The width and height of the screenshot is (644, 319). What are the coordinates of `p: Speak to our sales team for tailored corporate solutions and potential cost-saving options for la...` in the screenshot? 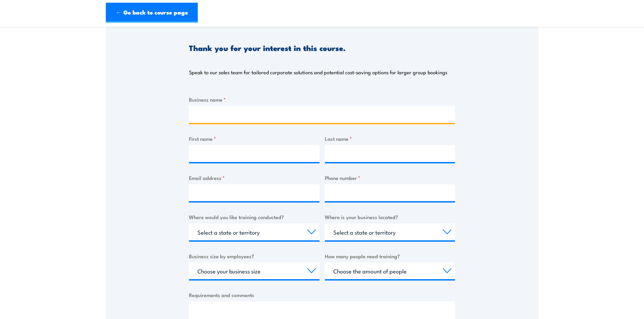 It's located at (318, 72).